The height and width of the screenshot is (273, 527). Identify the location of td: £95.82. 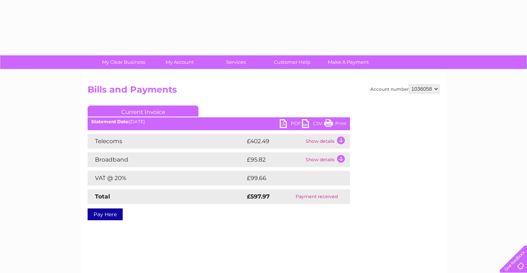
(274, 160).